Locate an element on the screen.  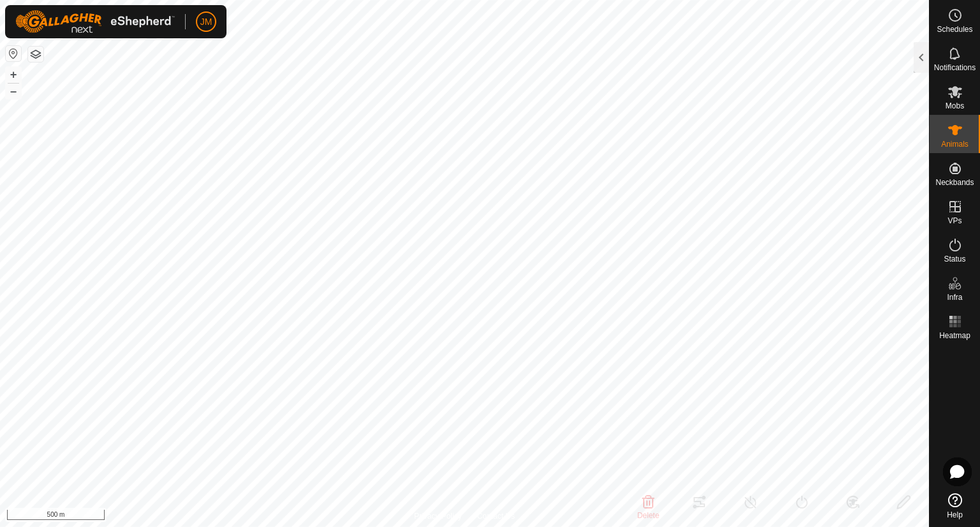
button: Reset Map is located at coordinates (13, 54).